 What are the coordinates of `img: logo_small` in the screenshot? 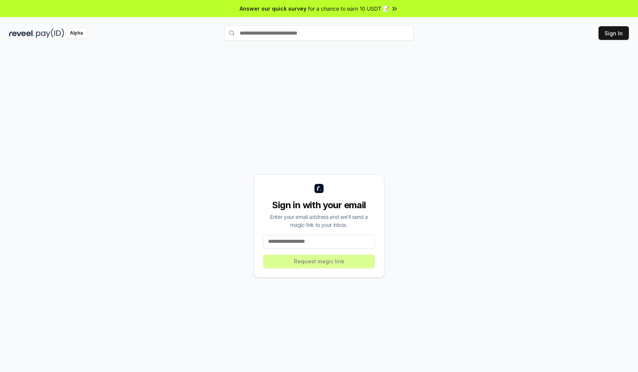 It's located at (319, 188).